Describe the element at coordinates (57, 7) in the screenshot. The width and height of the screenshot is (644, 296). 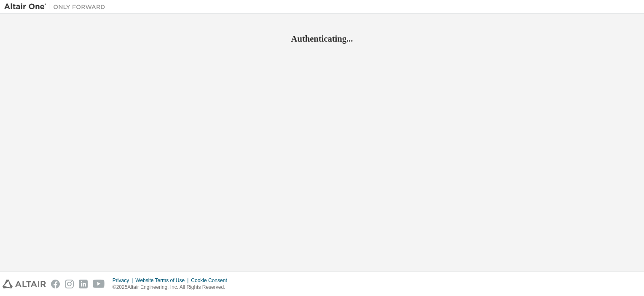
I see `img: Altair One` at that location.